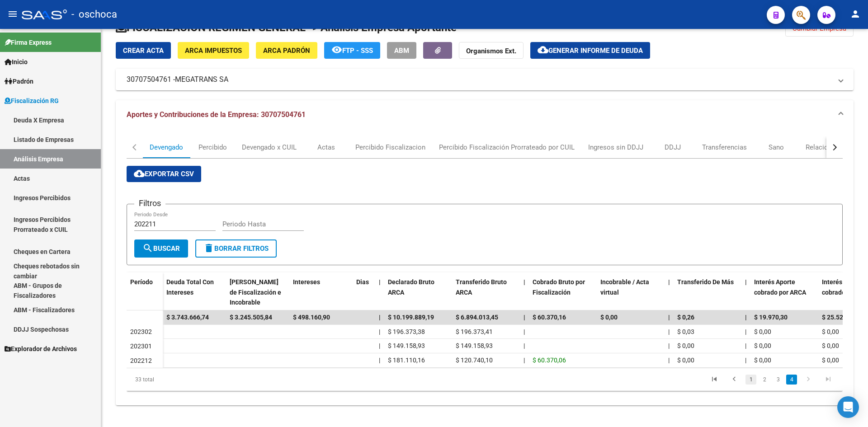 The width and height of the screenshot is (868, 427). Describe the element at coordinates (784, 292) in the screenshot. I see `datatable-header-cell: Interés Aporte cobrado por ARCA` at that location.